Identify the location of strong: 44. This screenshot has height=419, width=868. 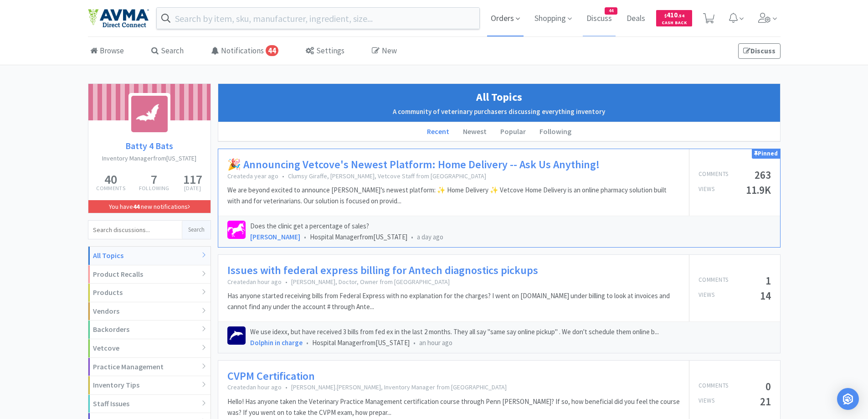
(136, 206).